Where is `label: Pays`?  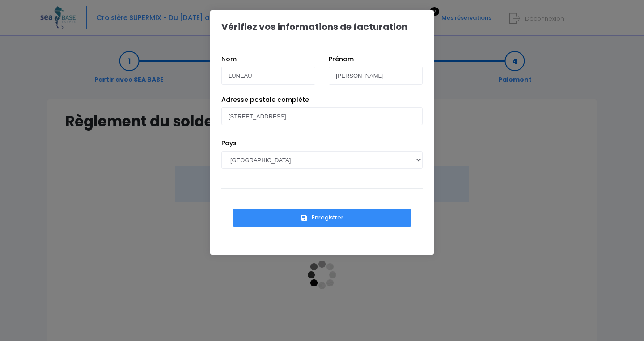
label: Pays is located at coordinates (229, 143).